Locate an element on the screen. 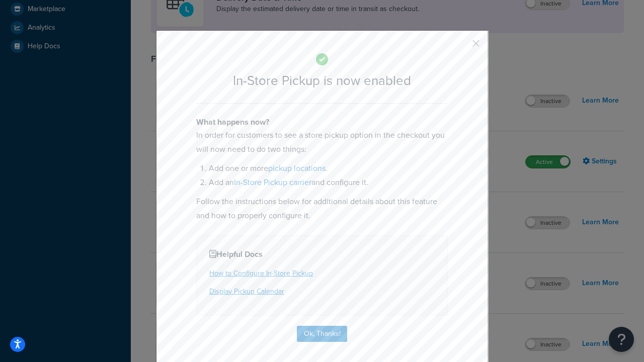 The width and height of the screenshot is (644, 362). h2: In-Store Pickup is now enabled is located at coordinates (322, 81).